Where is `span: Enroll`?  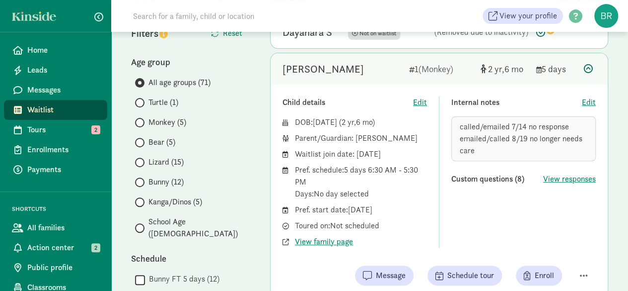 span: Enroll is located at coordinates (544, 275).